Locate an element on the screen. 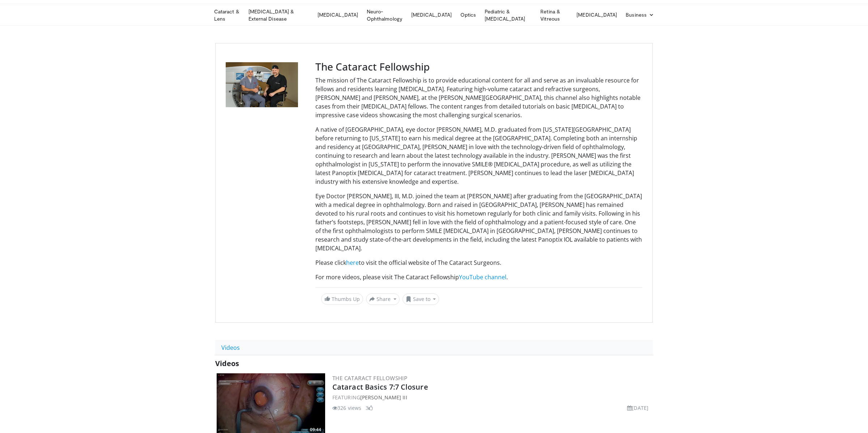 This screenshot has width=868, height=433. div: FEATURING is located at coordinates (492, 397).